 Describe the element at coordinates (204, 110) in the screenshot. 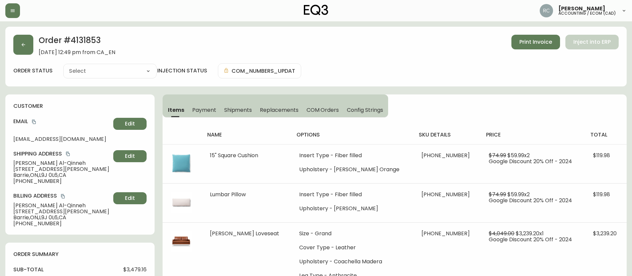

I see `span: Payment` at that location.